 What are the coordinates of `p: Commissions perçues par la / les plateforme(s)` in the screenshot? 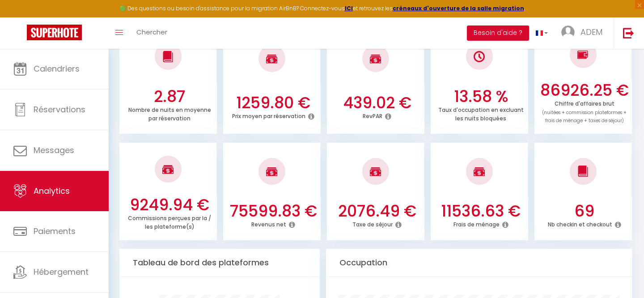 It's located at (170, 221).